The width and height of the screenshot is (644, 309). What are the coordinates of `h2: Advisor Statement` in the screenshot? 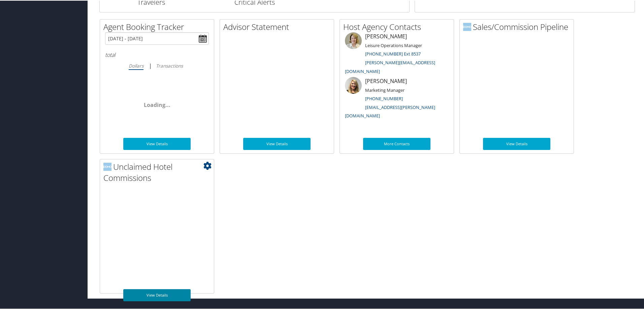 It's located at (279, 26).